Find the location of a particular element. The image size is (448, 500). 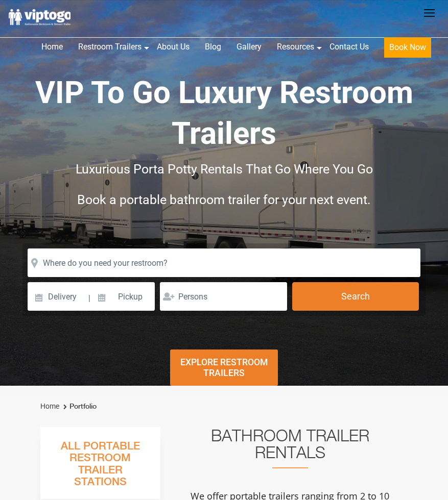

button: Live Chat is located at coordinates (427, 479).